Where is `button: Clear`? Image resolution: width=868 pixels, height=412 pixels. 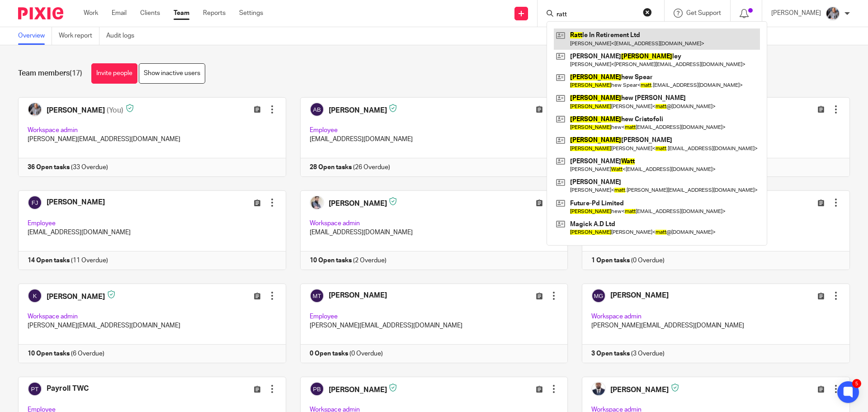 button: Clear is located at coordinates (647, 12).